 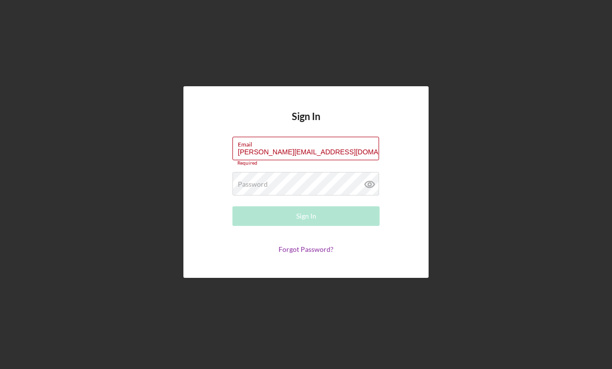 I want to click on label: Email, so click(x=309, y=143).